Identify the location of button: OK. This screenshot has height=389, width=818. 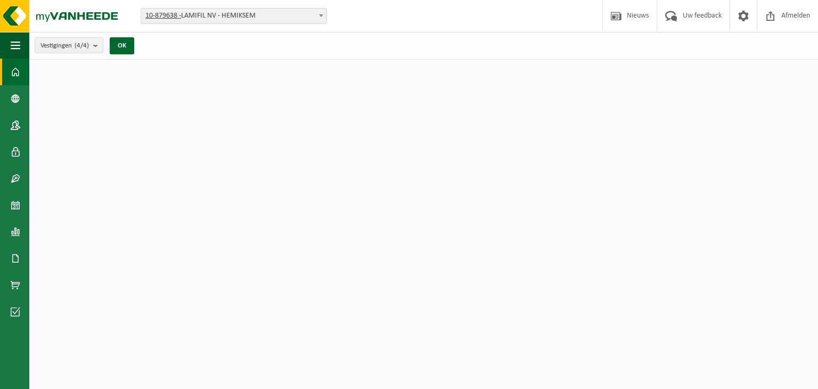
(122, 46).